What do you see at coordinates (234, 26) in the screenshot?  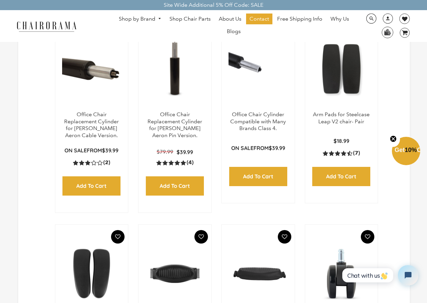 I see `nav: DesktopNavigation` at bounding box center [234, 26].